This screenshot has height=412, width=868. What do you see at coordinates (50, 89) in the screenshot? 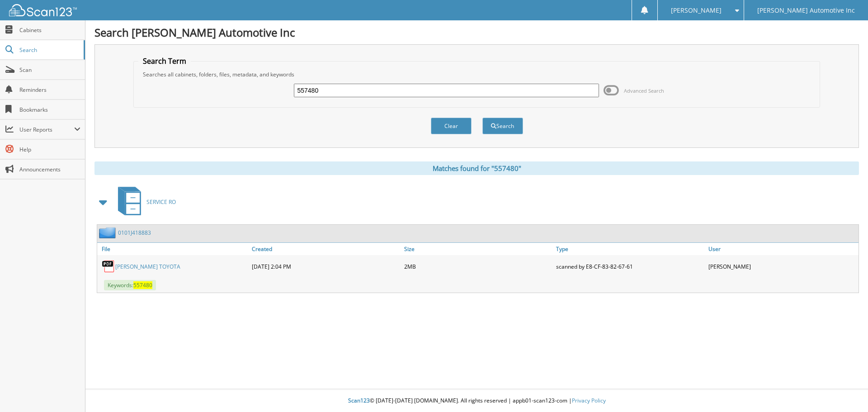
I see `span: Reminders` at bounding box center [50, 89].